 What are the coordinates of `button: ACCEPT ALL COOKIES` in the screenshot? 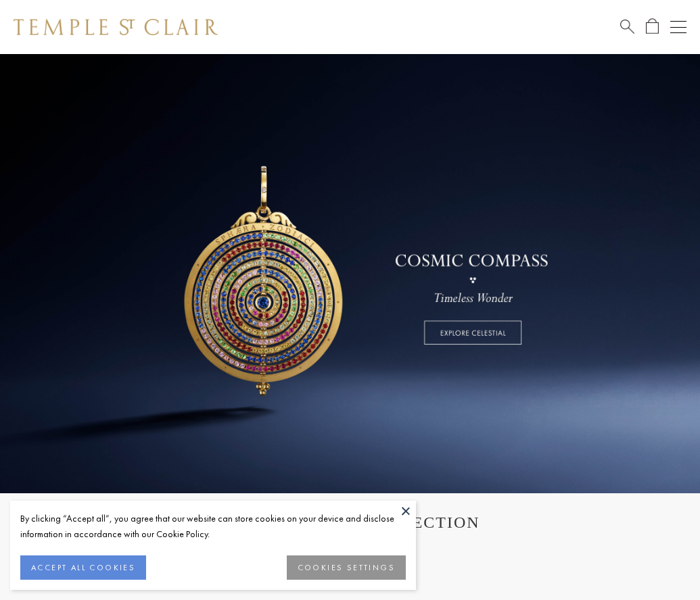 It's located at (84, 568).